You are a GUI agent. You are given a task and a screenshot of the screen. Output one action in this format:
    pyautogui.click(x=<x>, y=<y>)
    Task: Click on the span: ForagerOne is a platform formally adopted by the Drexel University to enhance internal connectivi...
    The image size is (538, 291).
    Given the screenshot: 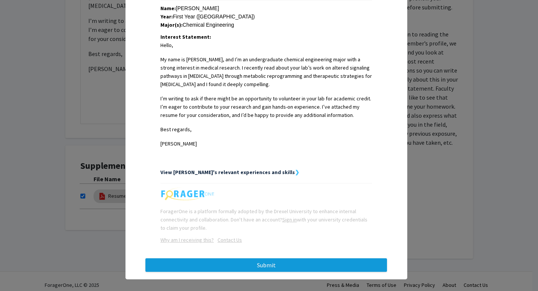 What is the action you would take?
    pyautogui.click(x=264, y=219)
    